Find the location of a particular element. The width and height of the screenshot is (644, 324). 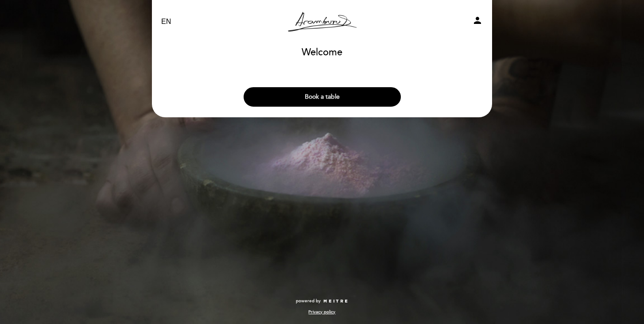

h1: Welcome is located at coordinates (322, 52).